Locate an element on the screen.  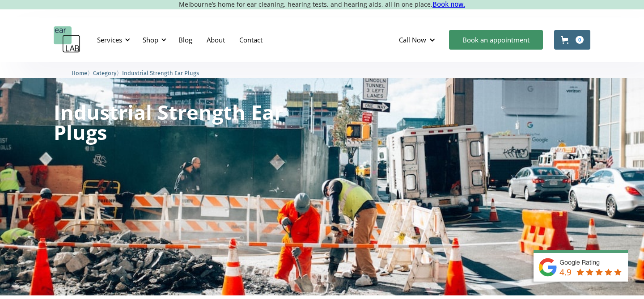
a: Open cart is located at coordinates (572, 40).